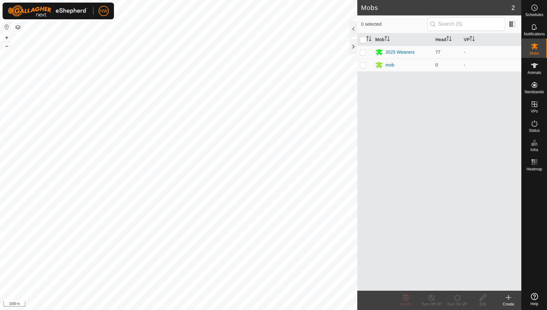 The height and width of the screenshot is (310, 547). I want to click on span: 2, so click(513, 8).